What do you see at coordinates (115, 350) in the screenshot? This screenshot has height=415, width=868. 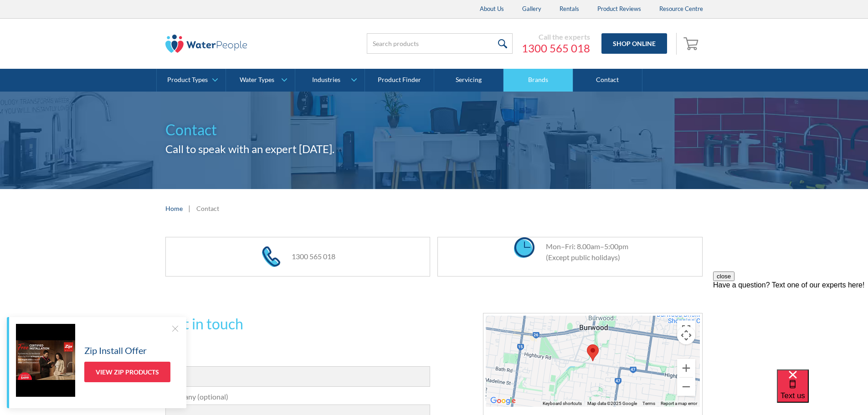 I see `h5: Zip Install Offer` at bounding box center [115, 350].